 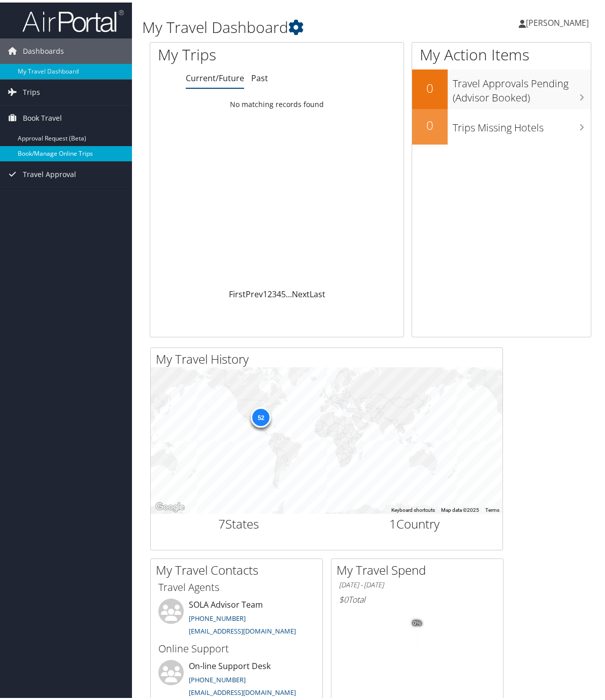 I want to click on a: Open this area in Google Maps (opens a new window), so click(x=170, y=504).